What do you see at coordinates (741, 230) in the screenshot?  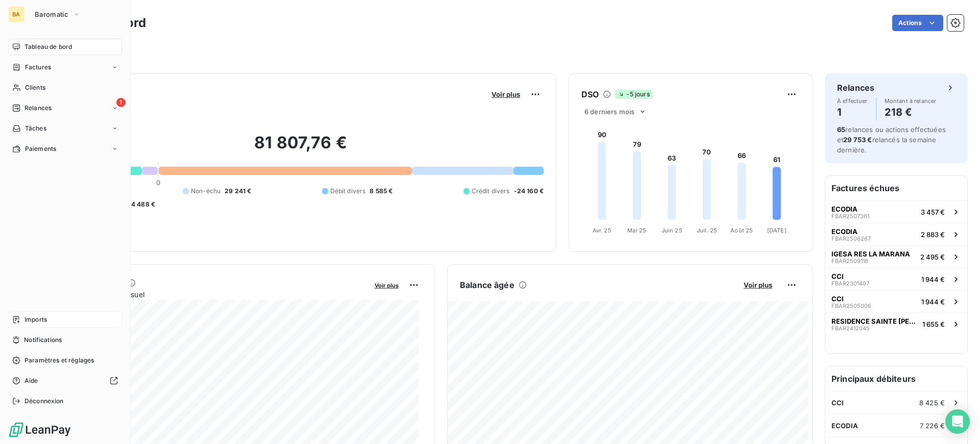 I see `tspan: Août 25` at bounding box center [741, 230].